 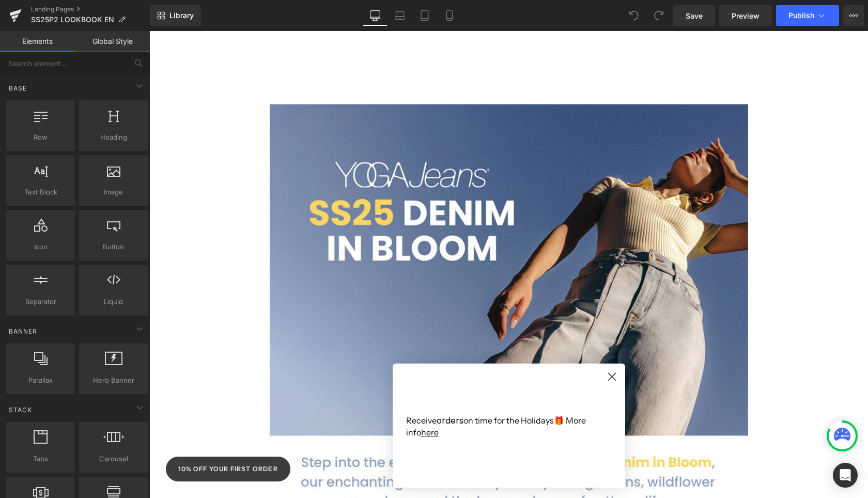 What do you see at coordinates (113, 247) in the screenshot?
I see `span: Button` at bounding box center [113, 247].